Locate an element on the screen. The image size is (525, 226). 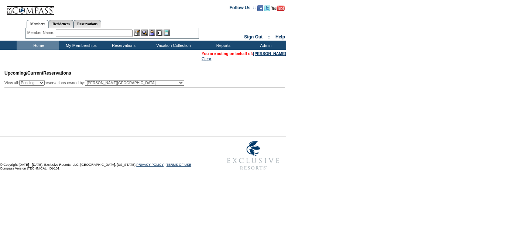
a: Residences is located at coordinates (61, 24).